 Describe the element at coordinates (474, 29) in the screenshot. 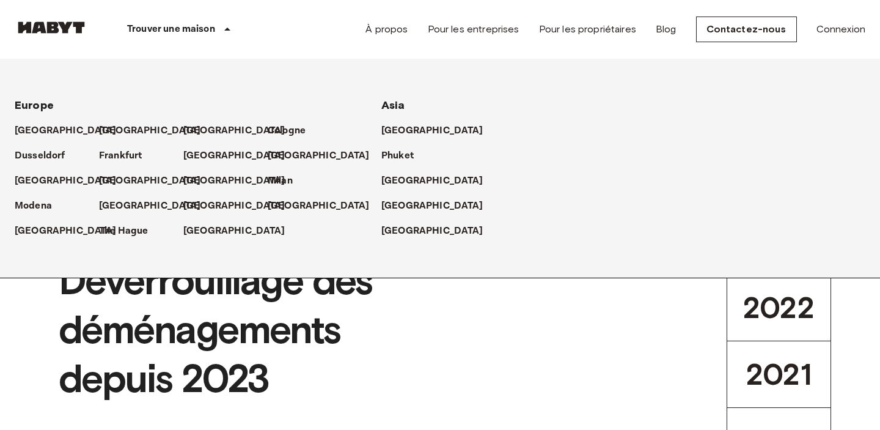

I see `a: Pour les entreprises` at that location.